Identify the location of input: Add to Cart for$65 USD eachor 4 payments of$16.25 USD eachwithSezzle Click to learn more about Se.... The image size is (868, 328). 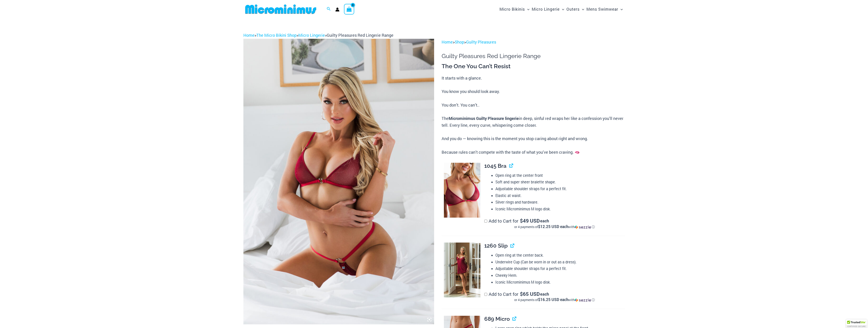
(486, 294).